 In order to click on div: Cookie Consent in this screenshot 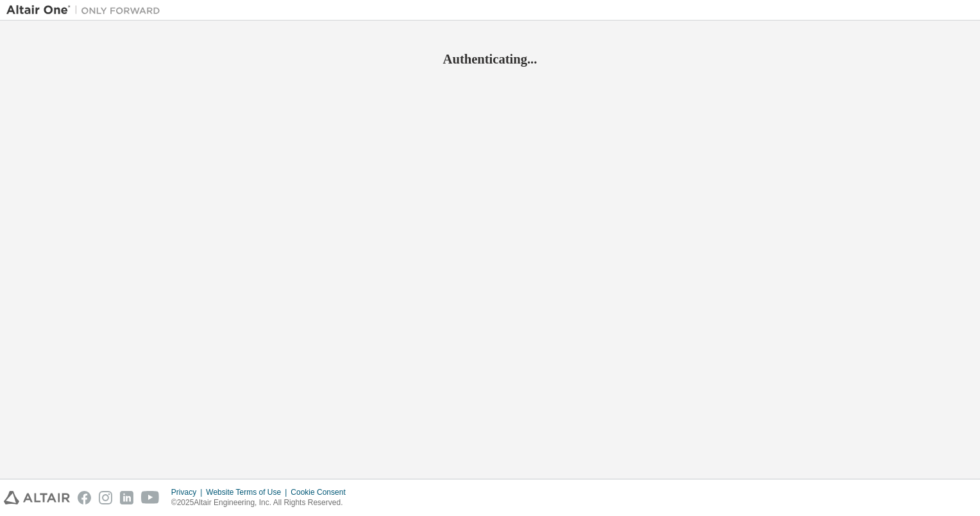, I will do `click(321, 492)`.